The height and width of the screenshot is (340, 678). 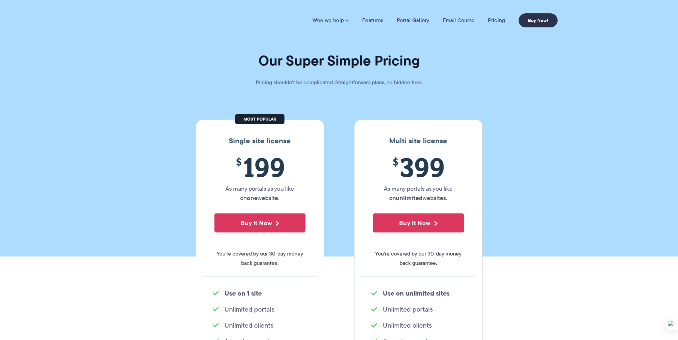 I want to click on strong: Use on unlimited sites, so click(x=416, y=293).